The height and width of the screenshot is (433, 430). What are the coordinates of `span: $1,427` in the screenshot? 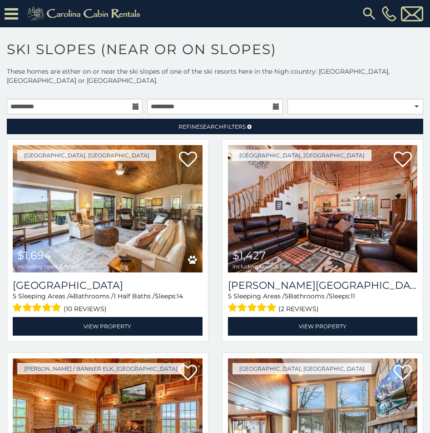 It's located at (249, 255).